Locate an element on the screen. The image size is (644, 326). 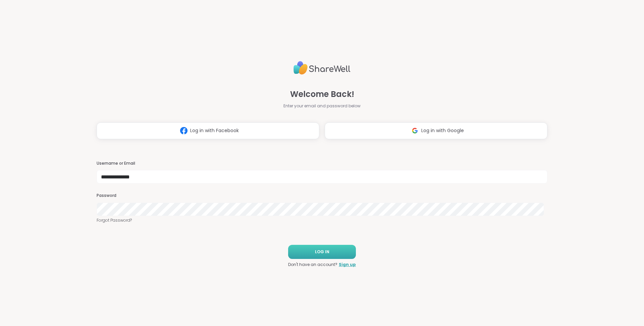
span: Log in with Facebook is located at coordinates (214, 130).